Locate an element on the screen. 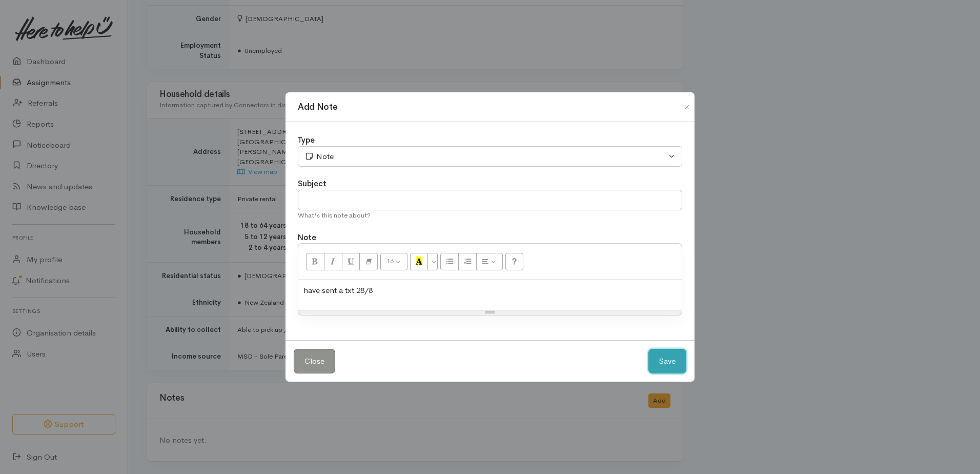 This screenshot has height=474, width=980. h1: Add Note is located at coordinates (317, 107).